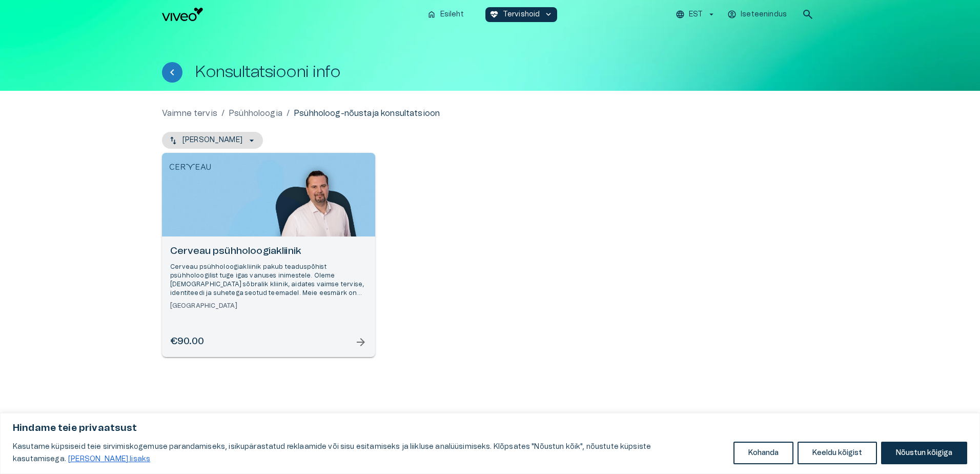  Describe the element at coordinates (190, 113) in the screenshot. I see `p: Vaimne tervis` at that location.